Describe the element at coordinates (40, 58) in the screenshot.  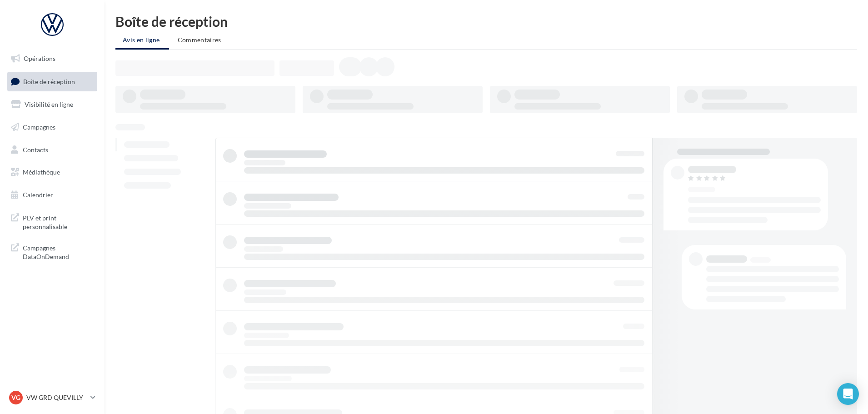
I see `span: Opérations` at that location.